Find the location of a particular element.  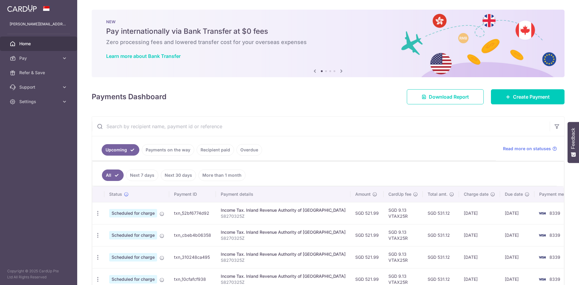

a: Recipient paid is located at coordinates (215, 150).